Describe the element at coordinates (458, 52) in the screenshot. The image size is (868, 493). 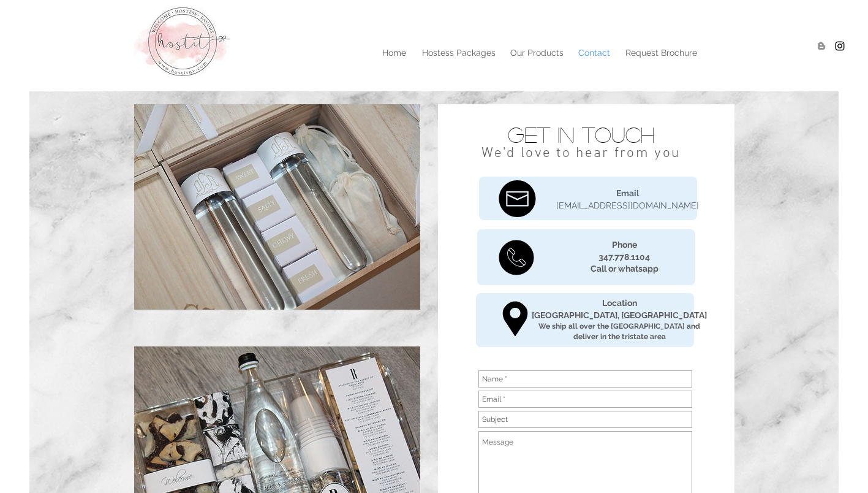
I see `a: Hostess Packages` at that location.